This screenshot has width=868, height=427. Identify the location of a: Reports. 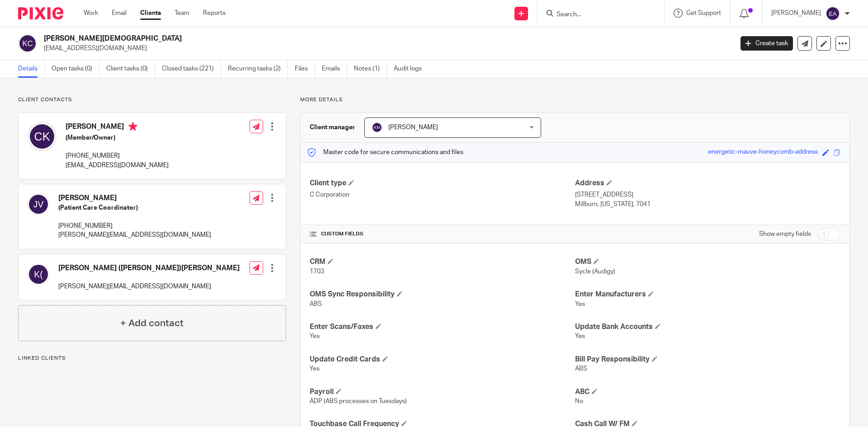
(214, 13).